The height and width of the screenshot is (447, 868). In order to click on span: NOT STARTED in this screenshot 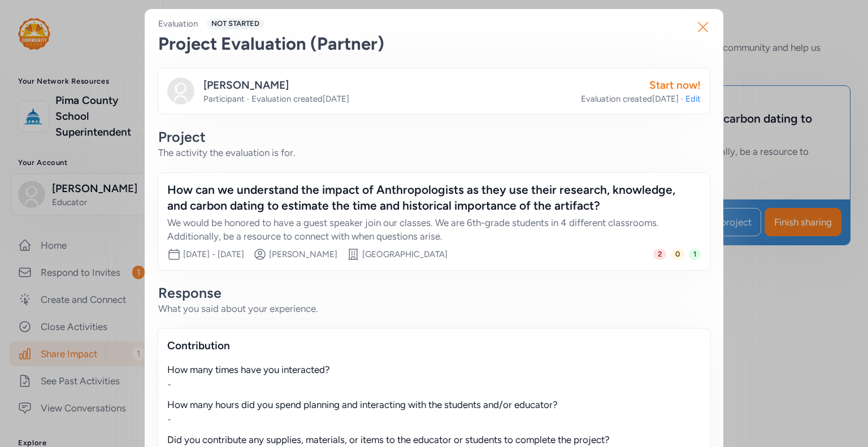, I will do `click(235, 24)`.